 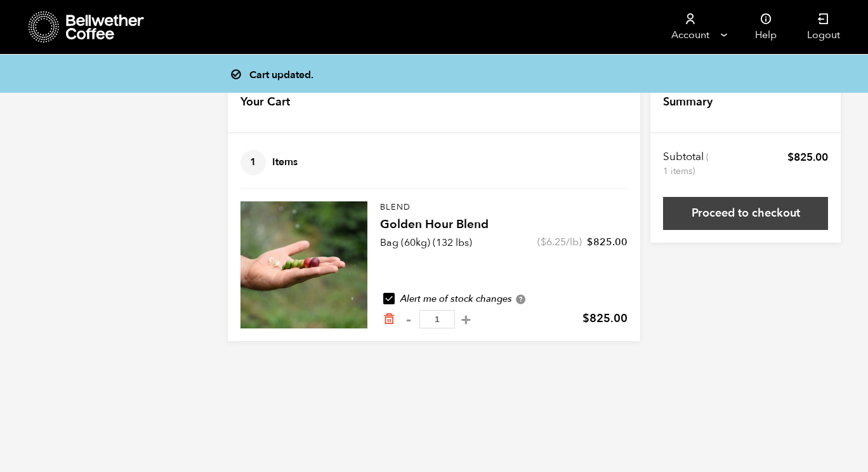 I want to click on h4: Items, so click(x=269, y=163).